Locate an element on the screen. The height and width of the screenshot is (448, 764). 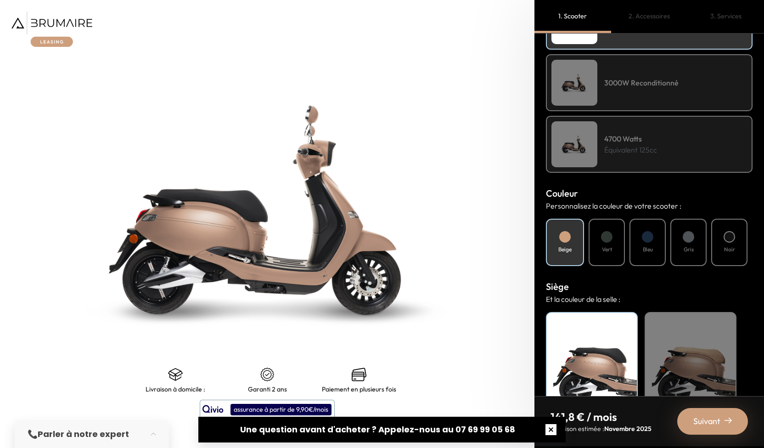
h4: Gris is located at coordinates (689, 249).